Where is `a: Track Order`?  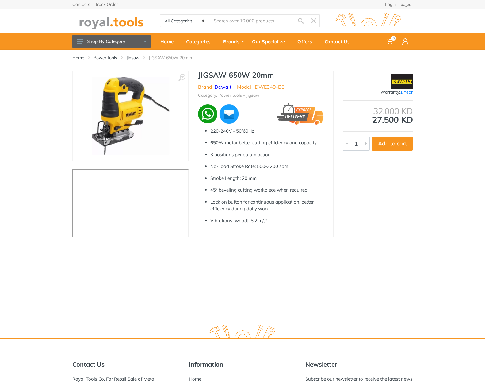
a: Track Order is located at coordinates (106, 4).